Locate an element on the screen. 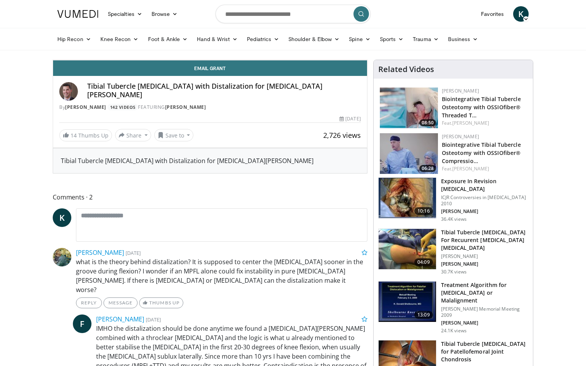 This screenshot has width=586, height=366. img: VuMedi Logo is located at coordinates (78, 14).